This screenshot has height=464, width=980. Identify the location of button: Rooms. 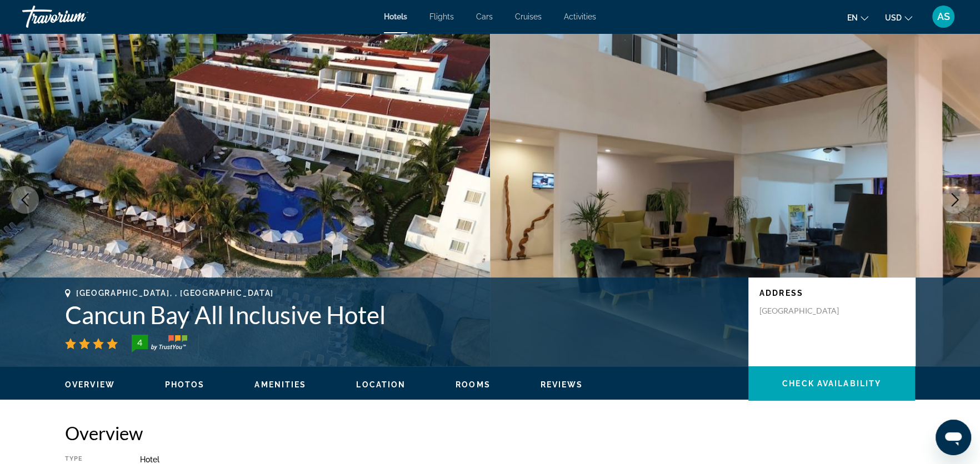
(473, 385).